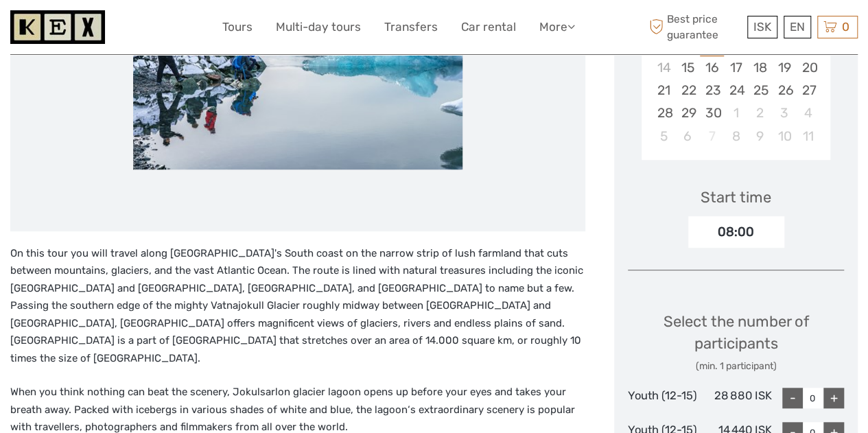 The image size is (868, 433). I want to click on a: Tours, so click(238, 27).